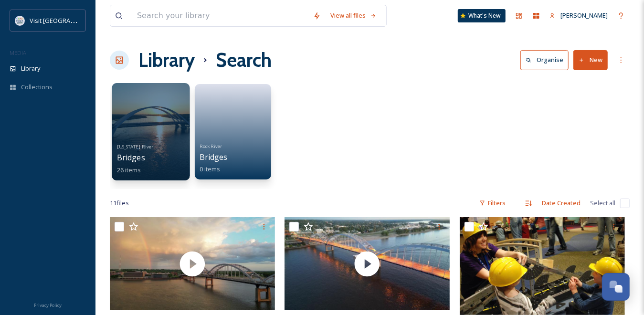 The height and width of the screenshot is (315, 644). What do you see at coordinates (616, 287) in the screenshot?
I see `button: Open Chat` at bounding box center [616, 287].